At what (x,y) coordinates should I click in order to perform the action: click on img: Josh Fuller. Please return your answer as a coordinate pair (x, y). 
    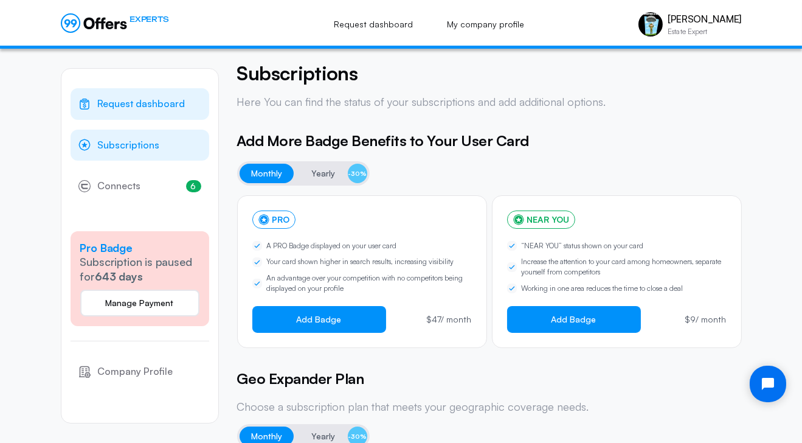
    Looking at the image, I should click on (651, 24).